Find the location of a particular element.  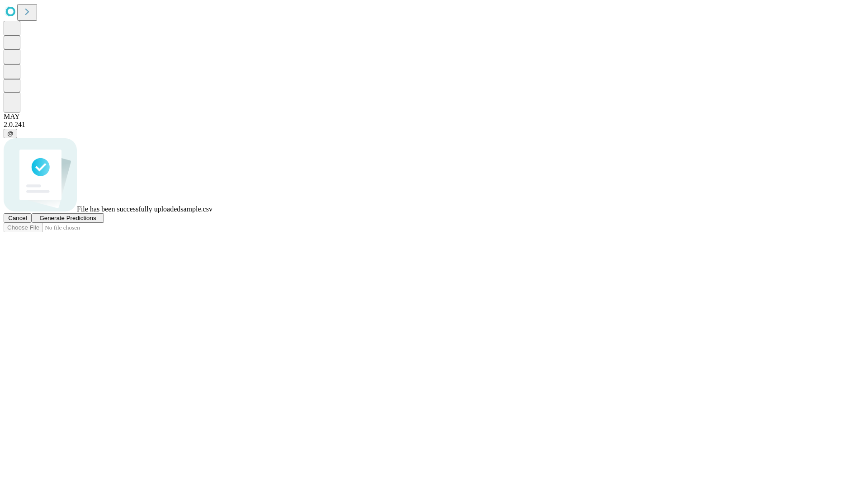

span: Generate Predictions is located at coordinates (67, 218).